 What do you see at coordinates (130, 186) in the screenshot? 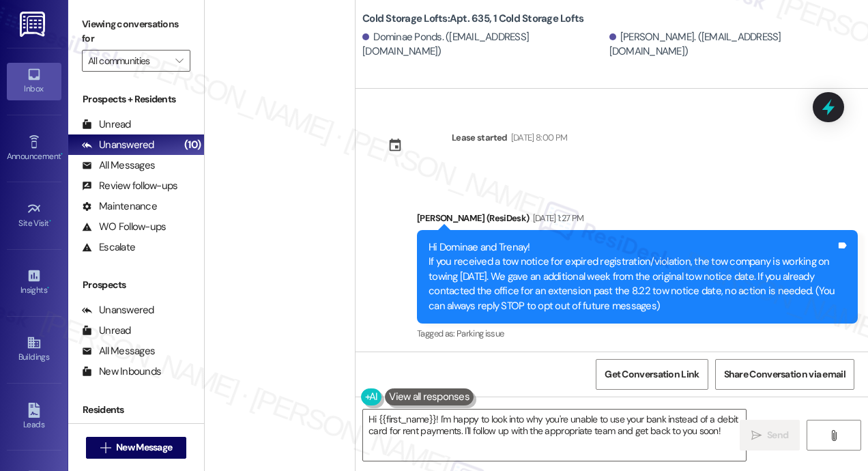
I see `div: Review follow-ups` at bounding box center [130, 186].